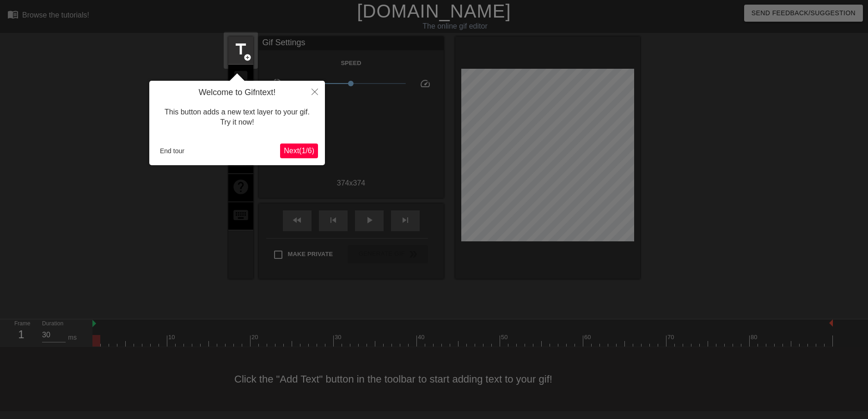 This screenshot has width=868, height=419. What do you see at coordinates (237, 117) in the screenshot?
I see `div: This button adds a new text layer to your gif. Try it now!` at bounding box center [237, 117].